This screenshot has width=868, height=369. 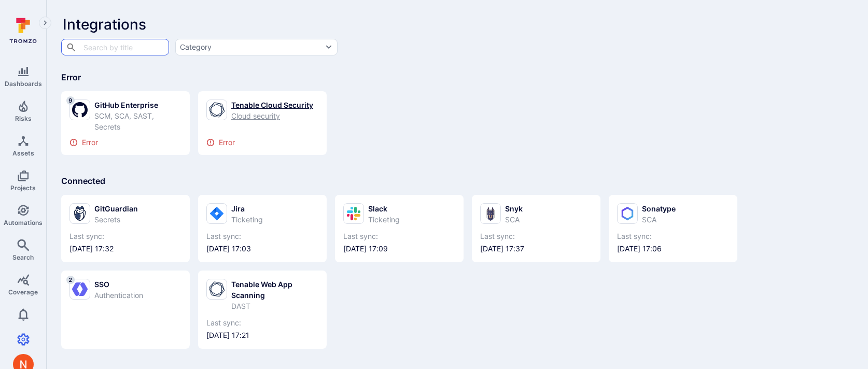 What do you see at coordinates (247, 208) in the screenshot?
I see `div: Jira` at bounding box center [247, 208].